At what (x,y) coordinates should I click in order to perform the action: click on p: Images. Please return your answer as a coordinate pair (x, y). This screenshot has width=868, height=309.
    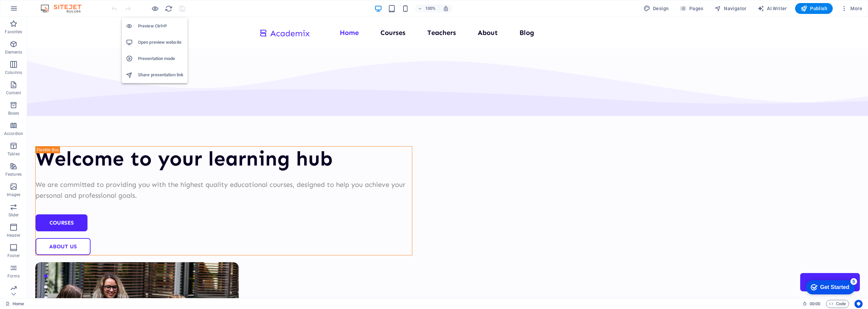
    Looking at the image, I should click on (14, 195).